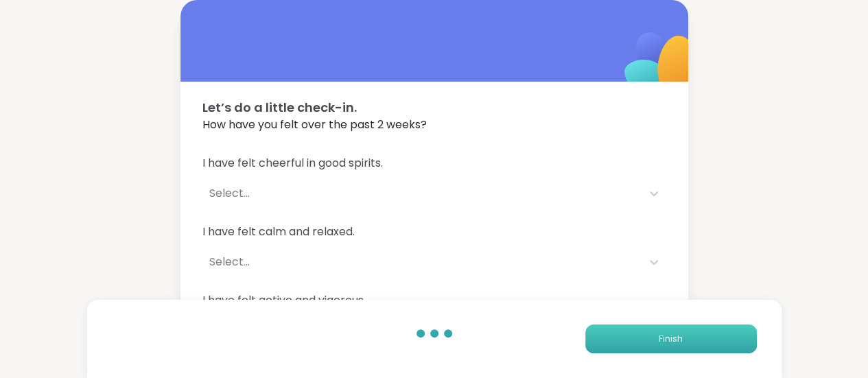  I want to click on span: I have felt cheerful in good spirits., so click(435, 163).